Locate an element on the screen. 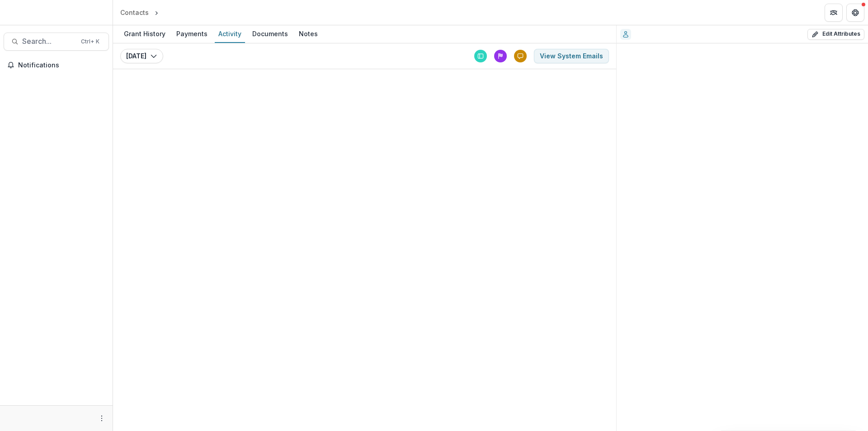  button: Notifications is located at coordinates (56, 65).